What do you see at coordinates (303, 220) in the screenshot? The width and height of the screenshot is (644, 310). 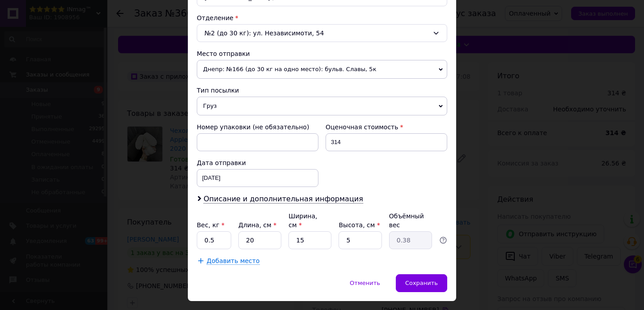 I see `label: Ширина, см` at bounding box center [303, 220].